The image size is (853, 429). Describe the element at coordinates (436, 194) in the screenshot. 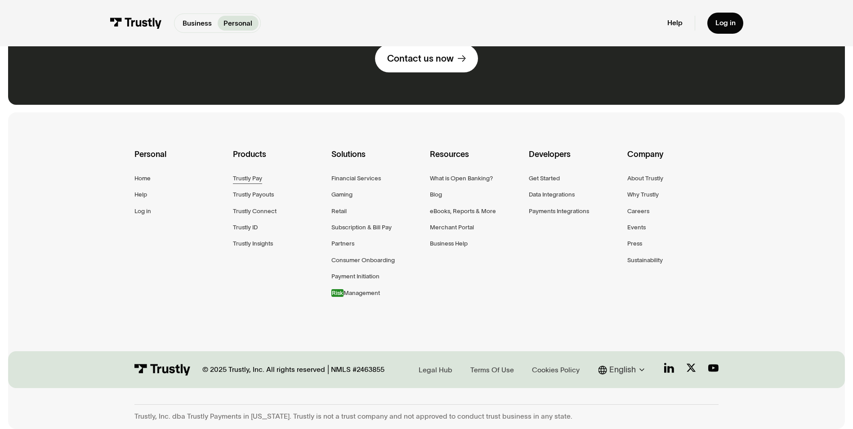

I see `div: Blog` at that location.